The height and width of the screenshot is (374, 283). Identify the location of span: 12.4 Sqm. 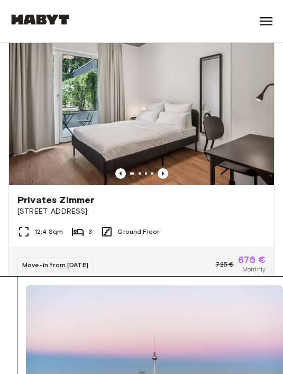
(49, 231).